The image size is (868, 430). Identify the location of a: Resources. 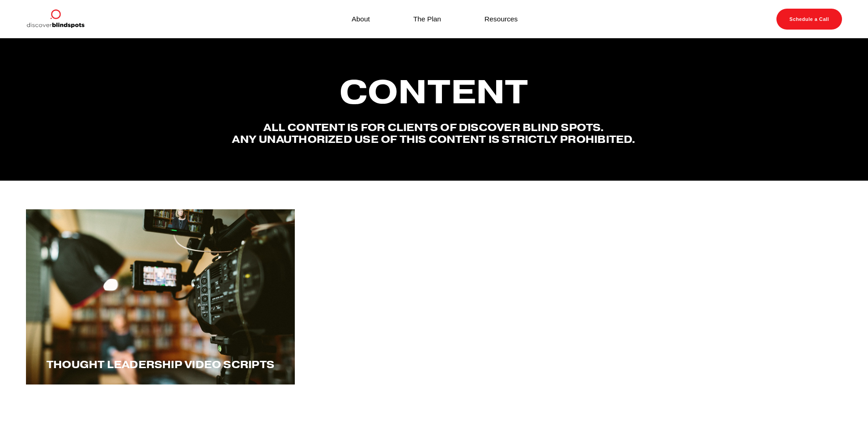
(501, 19).